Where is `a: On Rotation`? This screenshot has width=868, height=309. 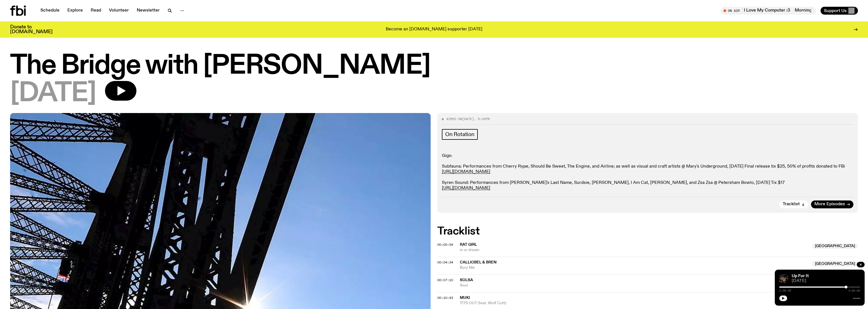
a: On Rotation is located at coordinates (459, 134).